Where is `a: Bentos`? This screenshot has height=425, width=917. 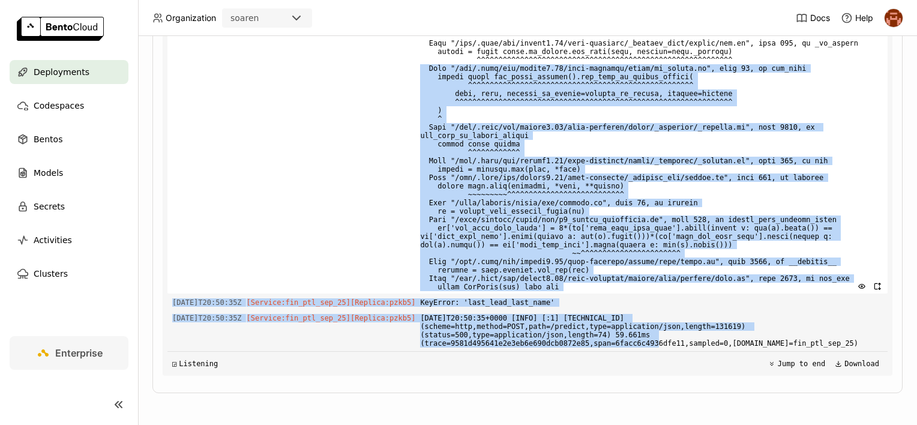 a: Bentos is located at coordinates (69, 139).